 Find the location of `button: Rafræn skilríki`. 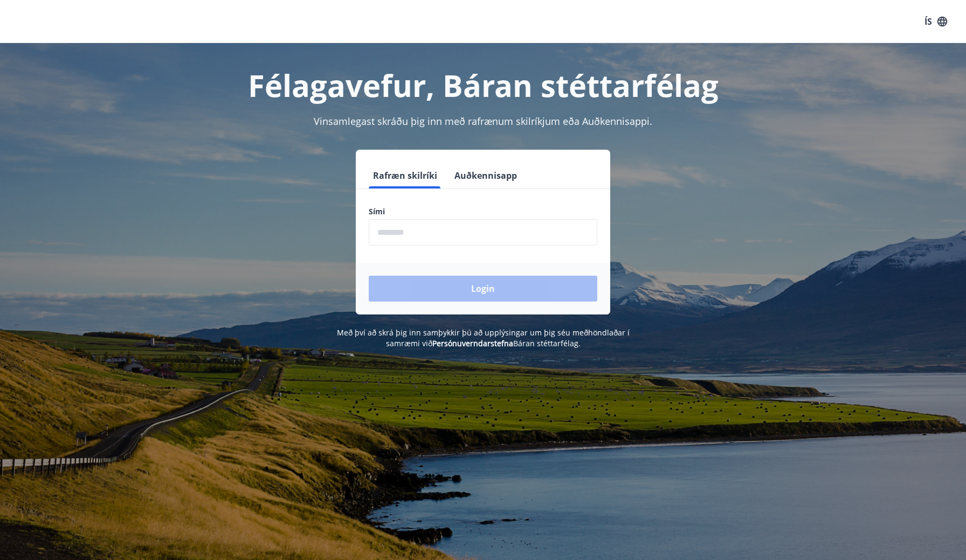

button: Rafræn skilríki is located at coordinates (405, 176).